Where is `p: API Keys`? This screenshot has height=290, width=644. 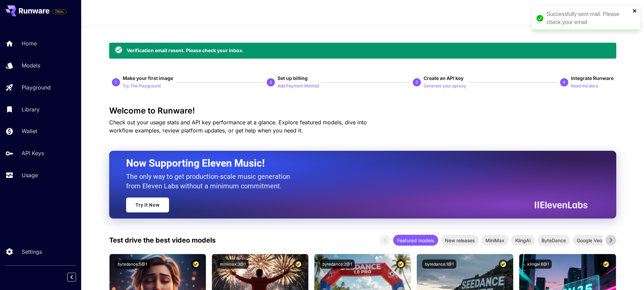
p: API Keys is located at coordinates (33, 153).